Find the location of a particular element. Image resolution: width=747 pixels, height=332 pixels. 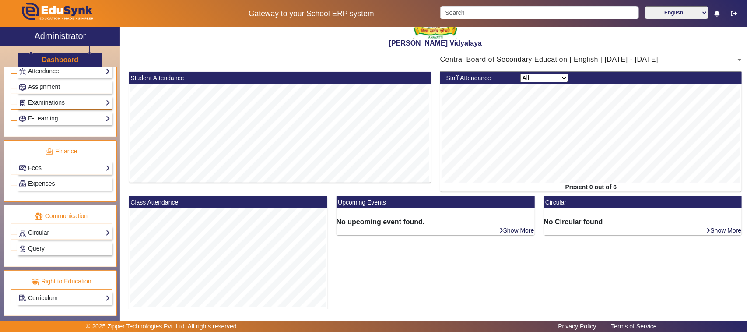

span: Expenses is located at coordinates (41, 183).